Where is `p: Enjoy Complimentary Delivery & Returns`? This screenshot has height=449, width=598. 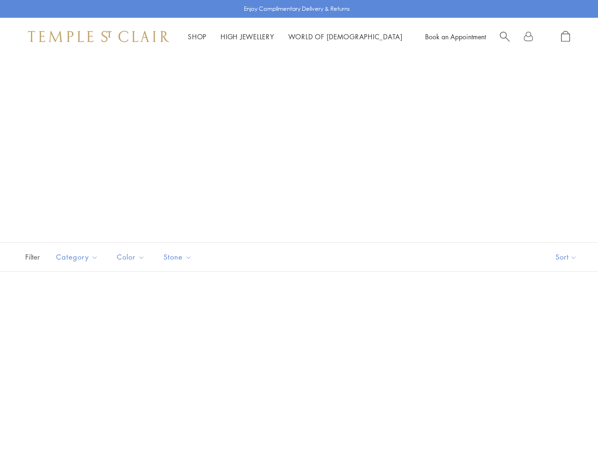
p: Enjoy Complimentary Delivery & Returns is located at coordinates (297, 9).